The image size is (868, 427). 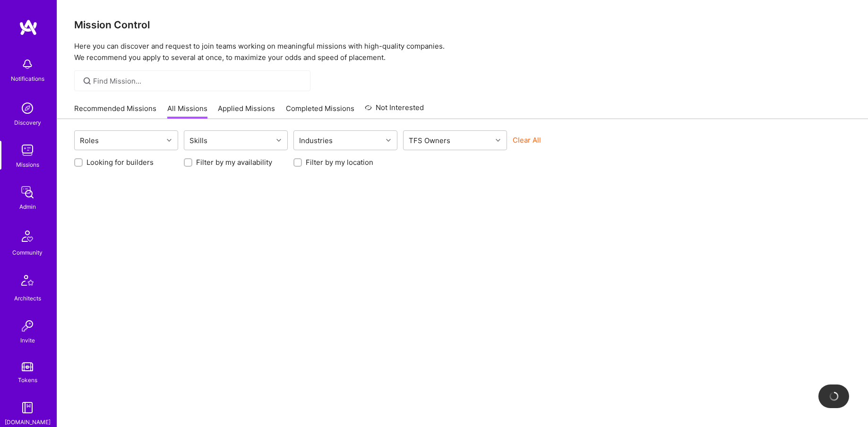 I want to click on img: Community, so click(x=27, y=236).